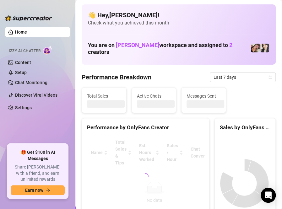 The height and width of the screenshot is (209, 282). What do you see at coordinates (245, 127) in the screenshot?
I see `div: Sales by OnlyFans Creator` at bounding box center [245, 127].